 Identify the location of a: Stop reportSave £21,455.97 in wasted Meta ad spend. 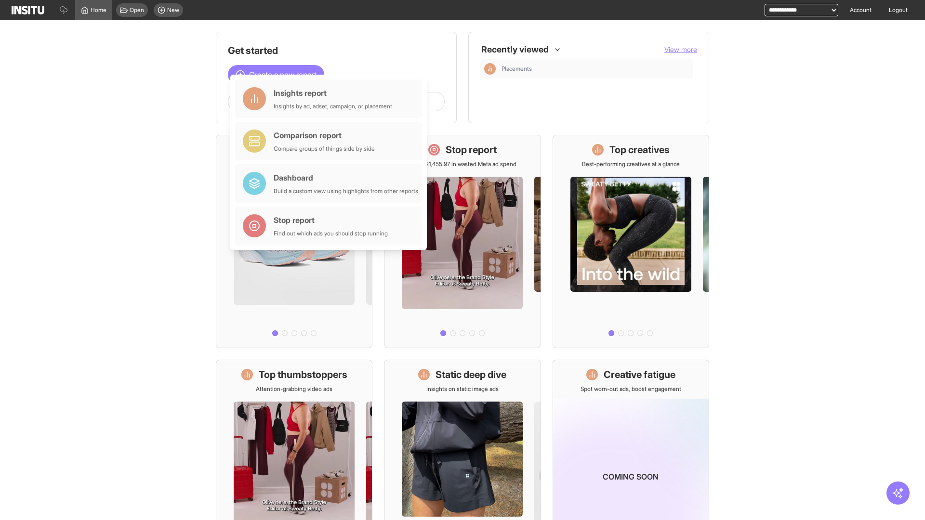
(462, 241).